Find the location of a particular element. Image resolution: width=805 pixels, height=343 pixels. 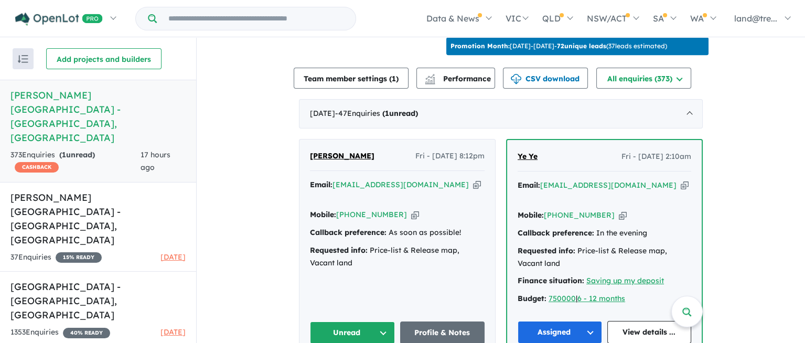

u: Saving up my deposit is located at coordinates (625, 281).